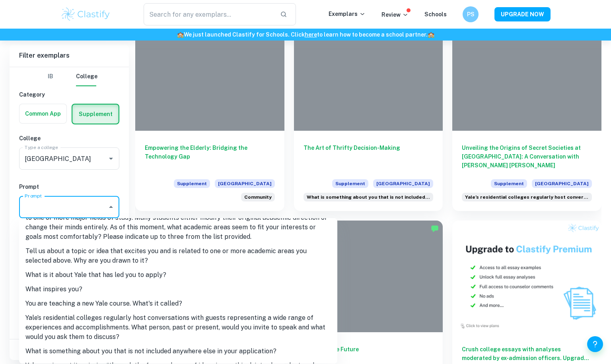  I want to click on h6: Crush college essays with analyses moderated by ex-admission officers. Upgrade now, so click(527, 354).